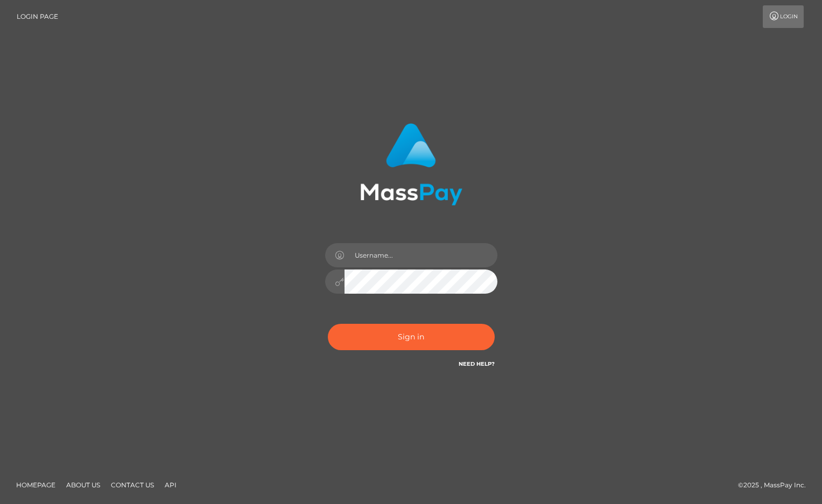 This screenshot has height=504, width=822. What do you see at coordinates (37, 17) in the screenshot?
I see `a: Login Page` at bounding box center [37, 17].